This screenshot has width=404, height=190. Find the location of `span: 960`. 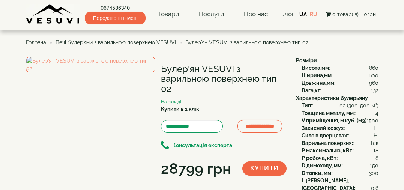

span: 960 is located at coordinates (373, 83).